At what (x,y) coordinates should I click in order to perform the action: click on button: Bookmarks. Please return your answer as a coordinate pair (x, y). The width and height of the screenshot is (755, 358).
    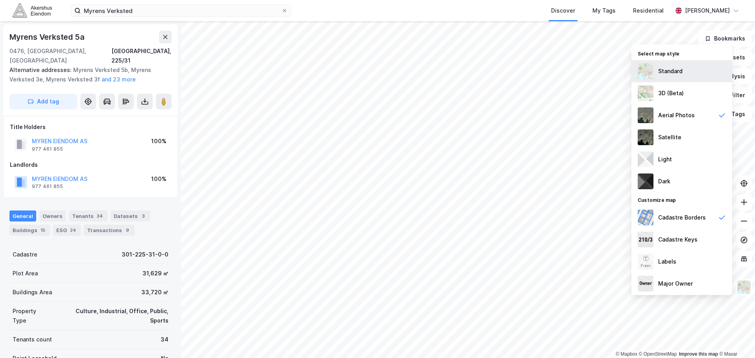
    Looking at the image, I should click on (725, 39).